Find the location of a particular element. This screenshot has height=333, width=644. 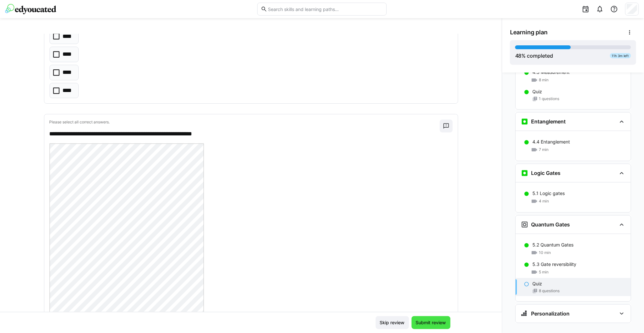

h3: Logic Gates is located at coordinates (546, 173).